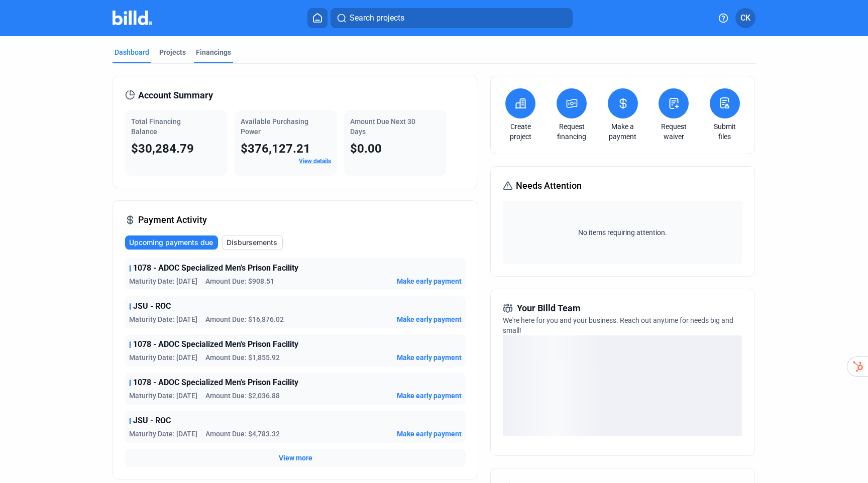  Describe the element at coordinates (549, 186) in the screenshot. I see `span: Needs Attention` at that location.